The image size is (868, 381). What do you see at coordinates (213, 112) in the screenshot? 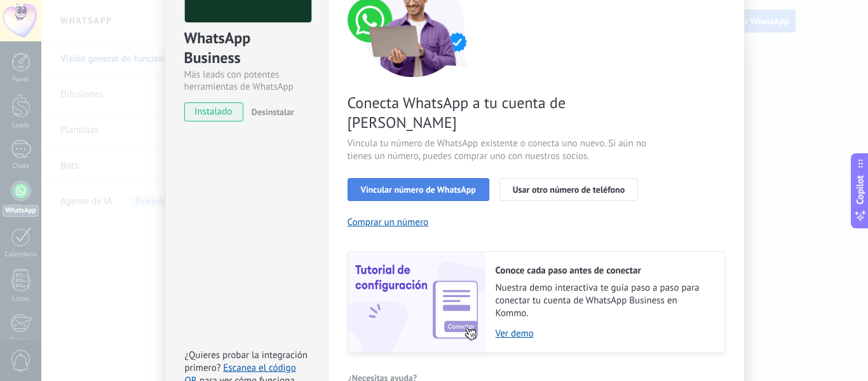
I see `span: instalado` at bounding box center [213, 112].